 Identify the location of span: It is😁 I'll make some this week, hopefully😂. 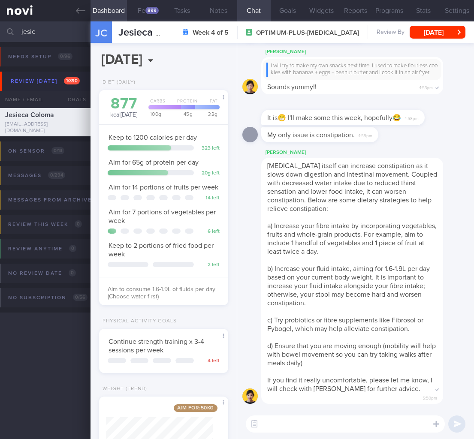
(334, 118).